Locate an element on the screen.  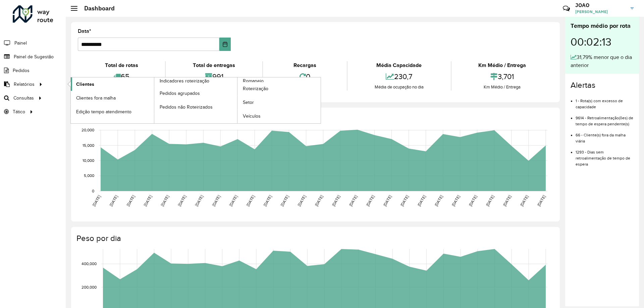
span: Tático is located at coordinates (19, 112).